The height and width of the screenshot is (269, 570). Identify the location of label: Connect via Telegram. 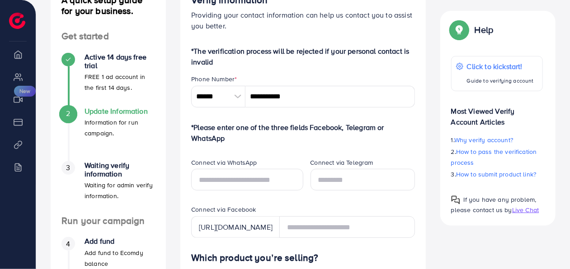
(342, 163).